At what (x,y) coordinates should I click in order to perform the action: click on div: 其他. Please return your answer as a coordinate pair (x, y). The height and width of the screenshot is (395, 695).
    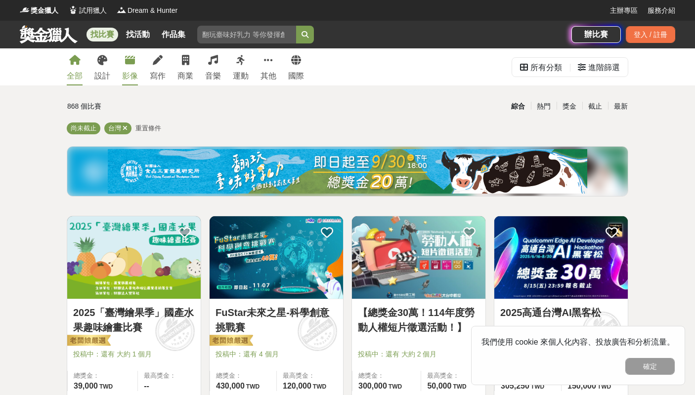
    Looking at the image, I should click on (268, 76).